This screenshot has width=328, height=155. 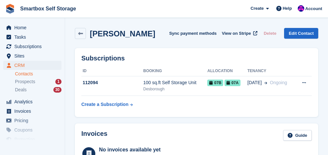 What do you see at coordinates (48, 8) in the screenshot?
I see `a: Smartbox Self Storage` at bounding box center [48, 8].